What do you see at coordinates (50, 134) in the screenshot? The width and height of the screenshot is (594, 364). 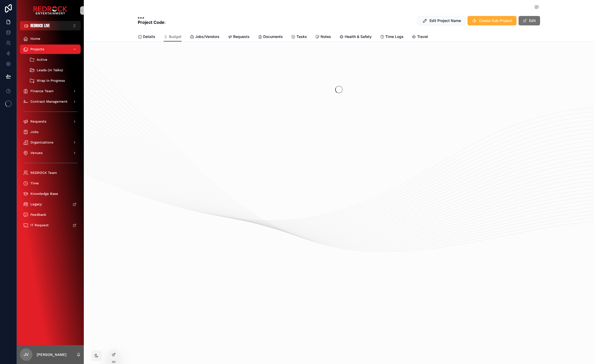 I see `div: scrollable content` at bounding box center [50, 134].